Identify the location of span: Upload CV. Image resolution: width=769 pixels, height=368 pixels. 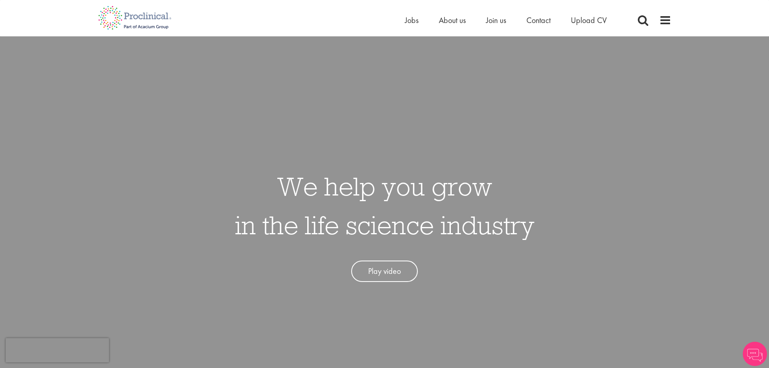
(588, 20).